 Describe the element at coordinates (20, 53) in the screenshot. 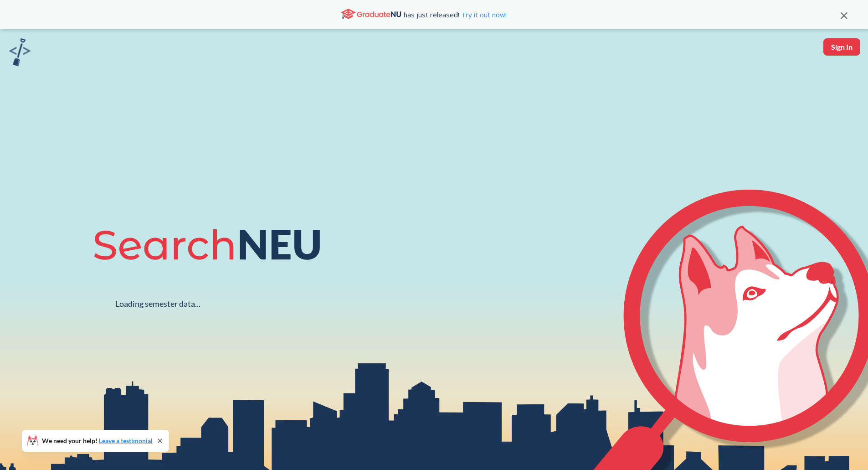

I see `a: sandbox logo` at that location.